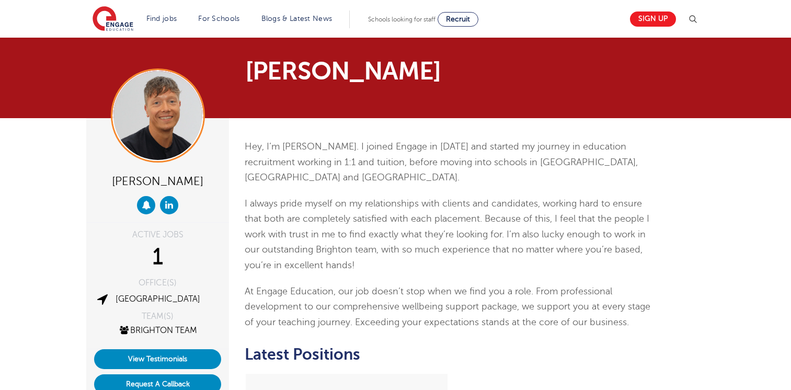  I want to click on a: Blogs & Latest News, so click(297, 18).